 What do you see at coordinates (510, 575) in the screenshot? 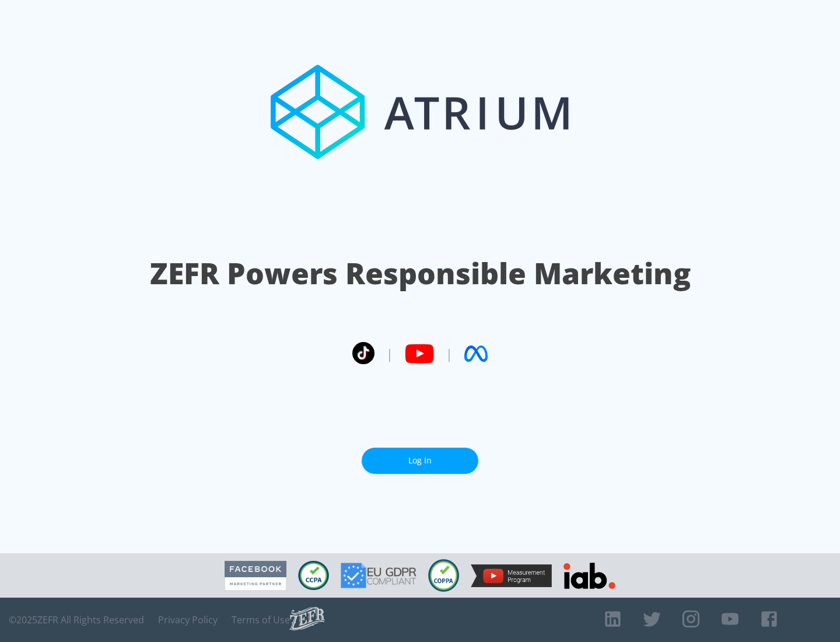
I see `img: YouTube Measurement Program` at bounding box center [510, 575].